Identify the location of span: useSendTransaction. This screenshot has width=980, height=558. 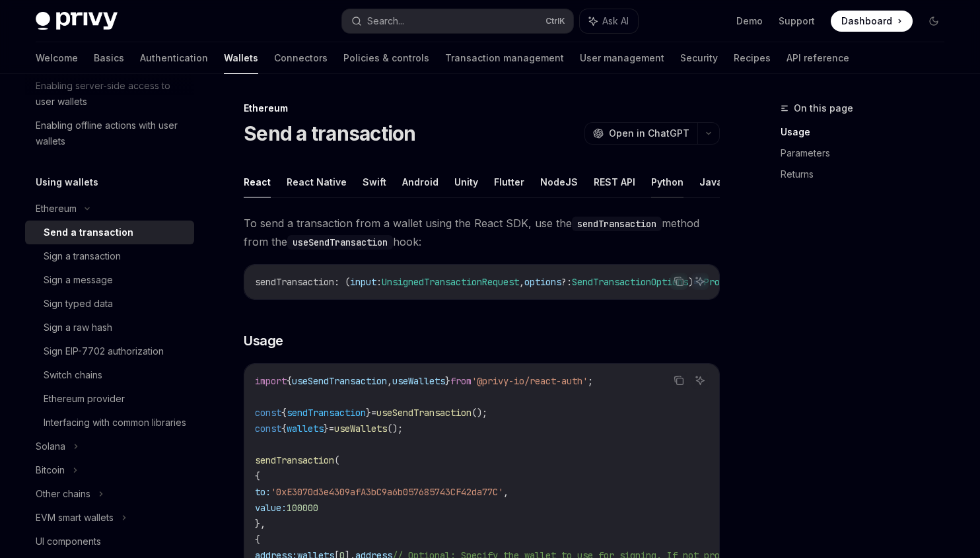
(340, 380).